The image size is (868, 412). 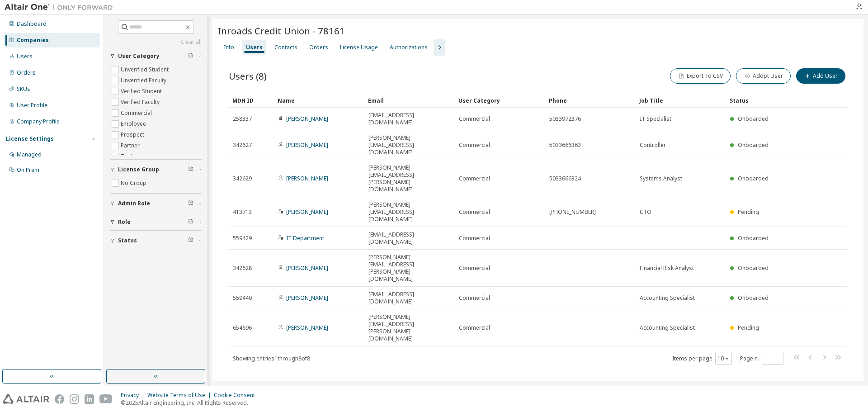 I want to click on a: IT Department, so click(x=305, y=238).